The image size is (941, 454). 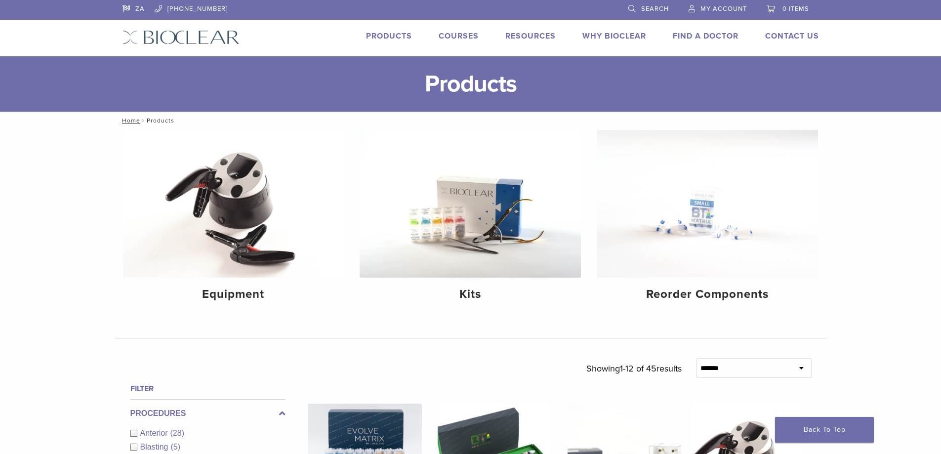 What do you see at coordinates (129, 121) in the screenshot?
I see `a: Home` at bounding box center [129, 121].